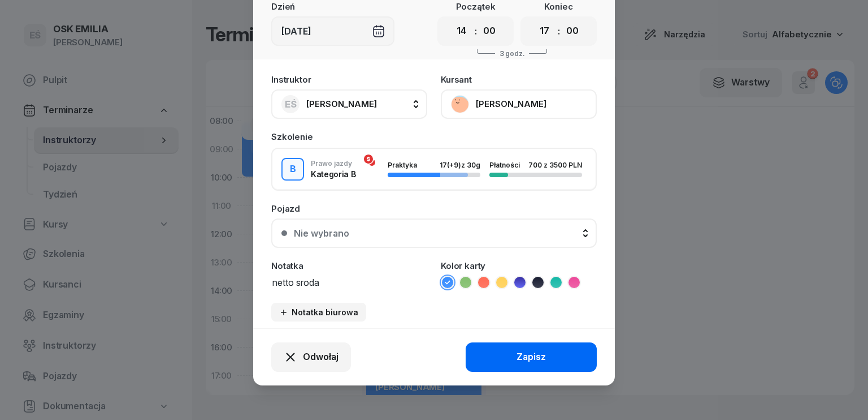 The image size is (868, 420). What do you see at coordinates (532, 357) in the screenshot?
I see `div: Zapisz` at bounding box center [532, 357].